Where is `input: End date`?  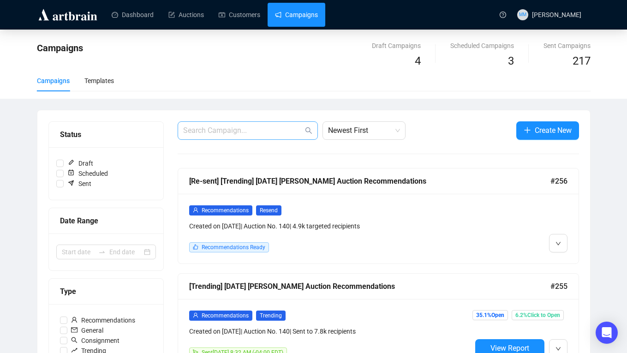 input: End date is located at coordinates (125, 252).